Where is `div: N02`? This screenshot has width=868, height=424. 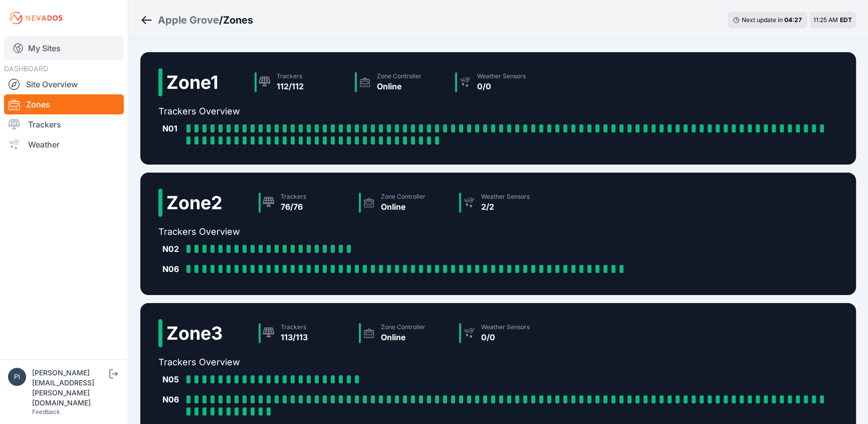 div: N02 is located at coordinates (172, 249).